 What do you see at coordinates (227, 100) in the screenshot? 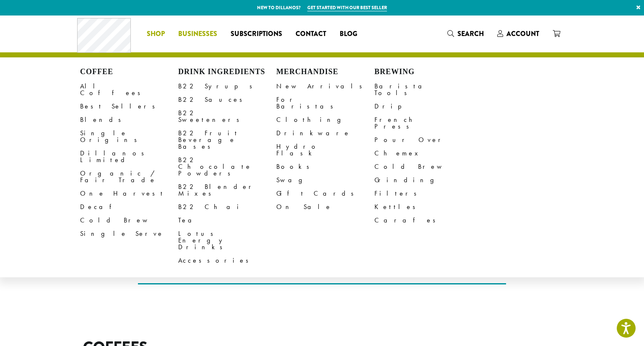
I see `a: B22 Sauces` at bounding box center [227, 100].